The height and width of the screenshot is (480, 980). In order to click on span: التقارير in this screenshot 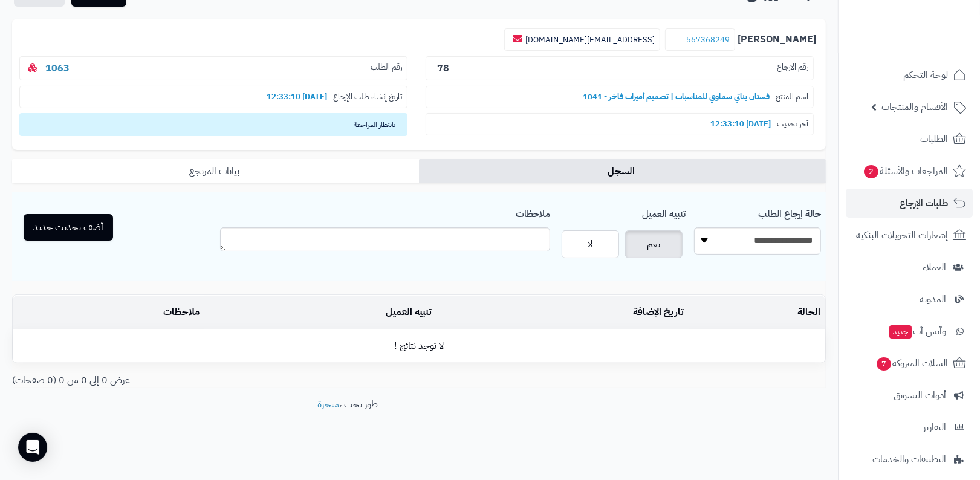, I will do `click(935, 427)`.